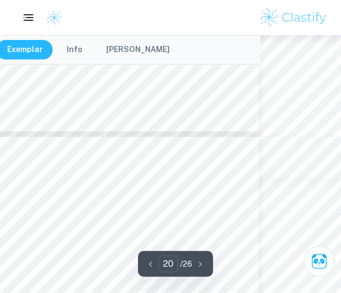 This screenshot has width=341, height=293. Describe the element at coordinates (186, 264) in the screenshot. I see `p: / 26` at that location.